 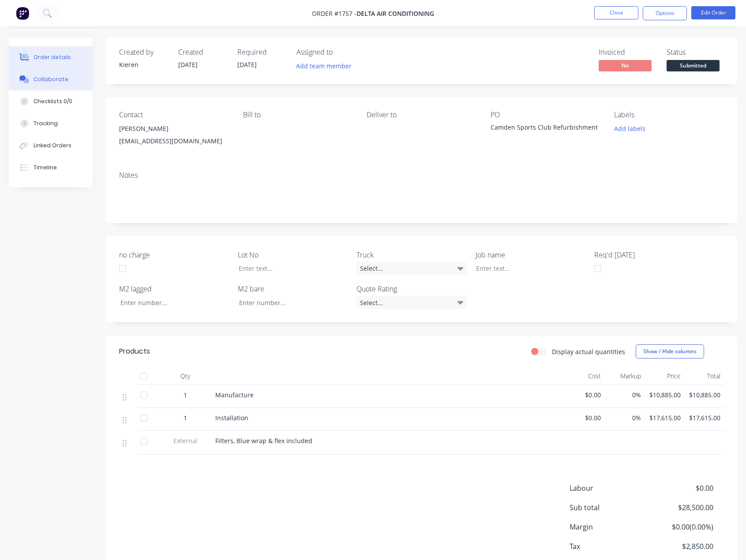 What do you see at coordinates (186, 440) in the screenshot?
I see `span: External` at bounding box center [186, 440].